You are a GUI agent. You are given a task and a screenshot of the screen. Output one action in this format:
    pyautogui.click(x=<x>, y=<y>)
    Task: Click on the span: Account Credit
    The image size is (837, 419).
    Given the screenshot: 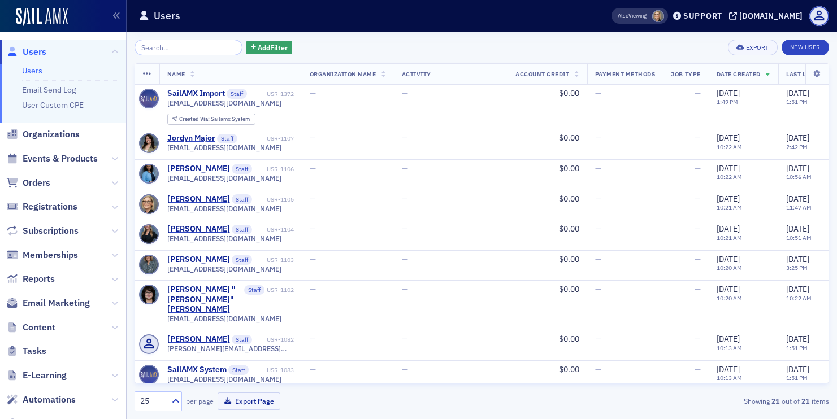 What is the action you would take?
    pyautogui.click(x=542, y=74)
    